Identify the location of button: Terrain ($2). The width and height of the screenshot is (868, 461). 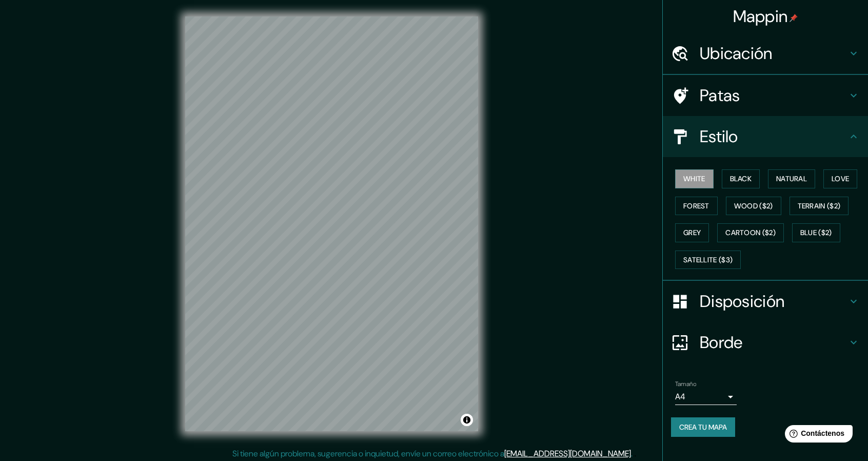
(819, 206).